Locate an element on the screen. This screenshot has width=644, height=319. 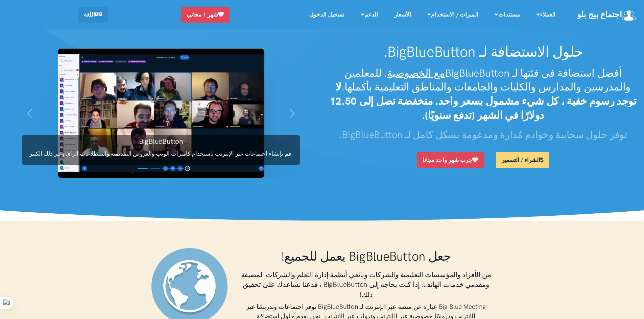
a: مستندات is located at coordinates (507, 15).